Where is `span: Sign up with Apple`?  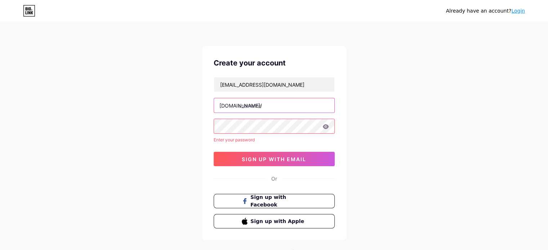 span: Sign up with Apple is located at coordinates (278, 222).